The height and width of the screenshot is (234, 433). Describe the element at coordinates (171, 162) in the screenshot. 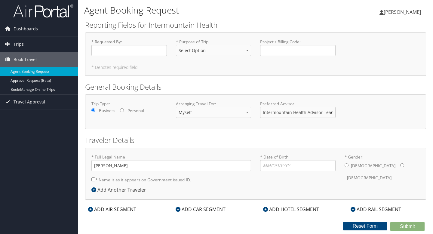

I see `label: * Full Legal Name` at that location.